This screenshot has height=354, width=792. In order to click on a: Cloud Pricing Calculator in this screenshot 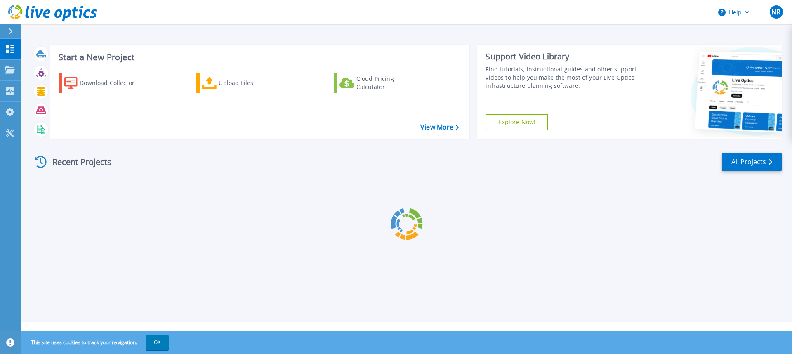, I will do `click(379, 83)`.